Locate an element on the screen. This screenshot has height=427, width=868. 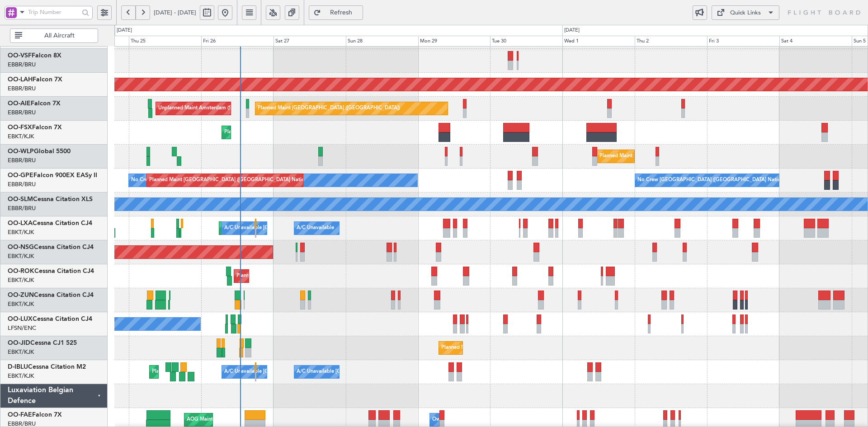
span: Refresh is located at coordinates (342, 12).